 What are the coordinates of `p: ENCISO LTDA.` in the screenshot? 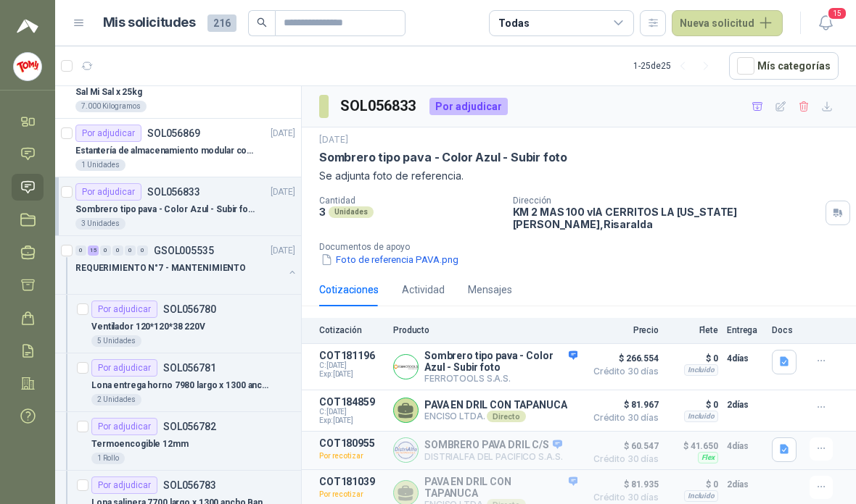 It's located at (495, 417).